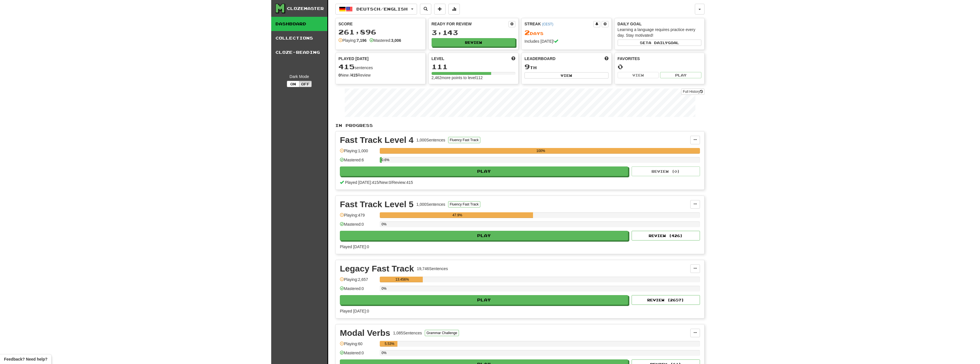 This screenshot has width=980, height=364. What do you see at coordinates (440, 9) in the screenshot?
I see `button: Add sentence to collection` at bounding box center [440, 9].